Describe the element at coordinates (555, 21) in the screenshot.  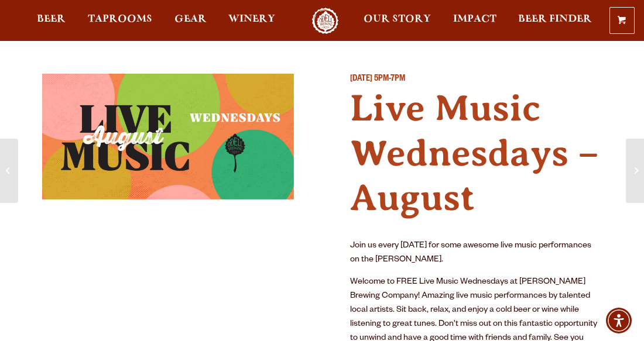
I see `a: Beer Finder` at that location.